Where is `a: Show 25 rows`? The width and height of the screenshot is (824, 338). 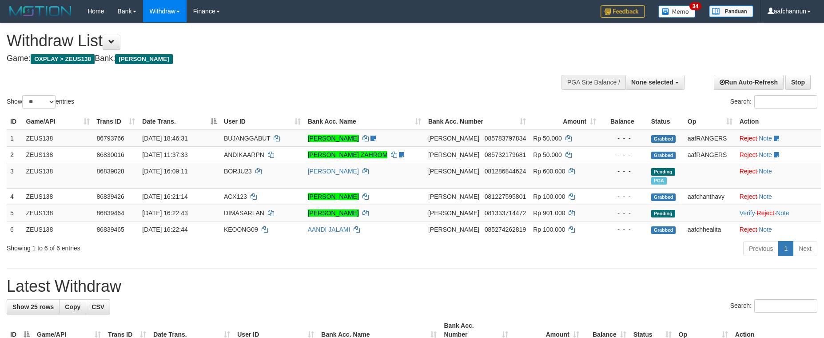 a: Show 25 rows is located at coordinates (33, 307).